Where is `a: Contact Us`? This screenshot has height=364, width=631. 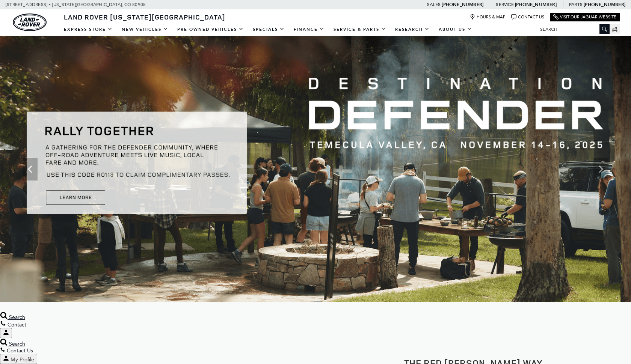 a: Contact Us is located at coordinates (528, 17).